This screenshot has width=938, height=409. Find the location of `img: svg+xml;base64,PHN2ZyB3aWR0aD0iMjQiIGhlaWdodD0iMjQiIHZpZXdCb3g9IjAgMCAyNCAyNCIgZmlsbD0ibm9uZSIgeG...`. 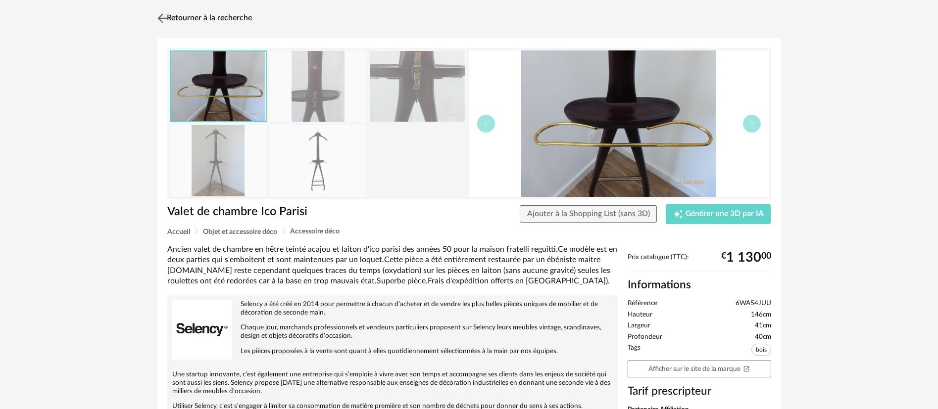

img: svg+xml;base64,PHN2ZyB3aWR0aD0iMjQiIGhlaWdodD0iMjQiIHZpZXdCb3g9IjAgMCAyNCAyNCIgZmlsbD0ibm9uZSIgeG... is located at coordinates (162, 18).